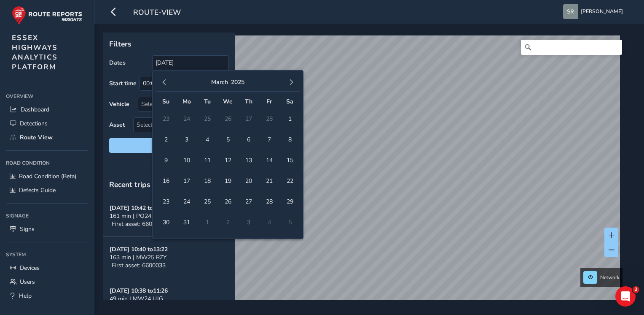 Image resolution: width=644 pixels, height=315 pixels. Describe the element at coordinates (138, 216) in the screenshot. I see `span: 161 min | PO24 XWV` at that location.